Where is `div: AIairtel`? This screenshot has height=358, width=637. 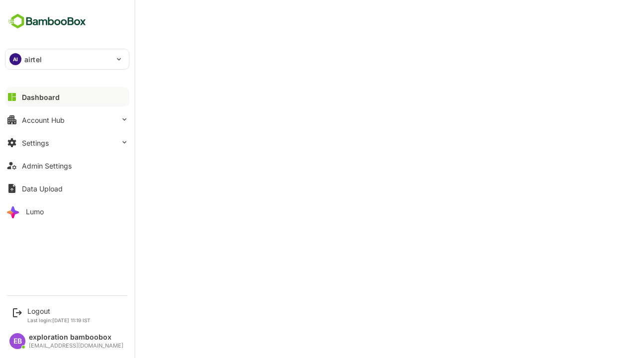 div: AIairtel is located at coordinates (67, 59).